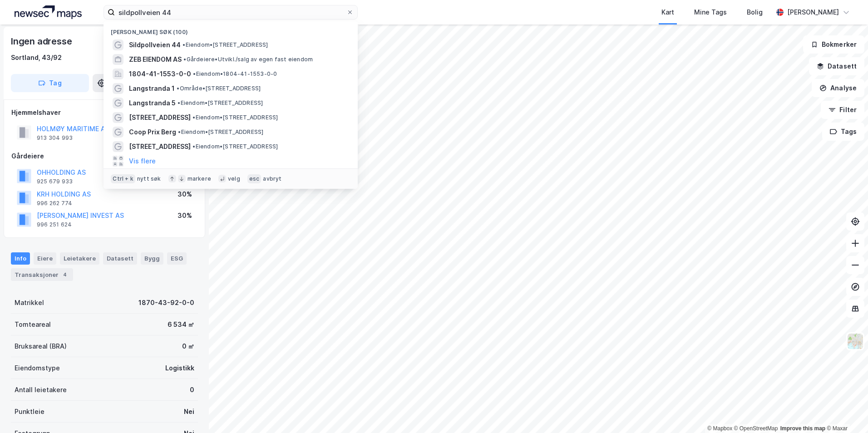  What do you see at coordinates (36, 58) in the screenshot?
I see `div: Sortland, 43/92` at bounding box center [36, 58].